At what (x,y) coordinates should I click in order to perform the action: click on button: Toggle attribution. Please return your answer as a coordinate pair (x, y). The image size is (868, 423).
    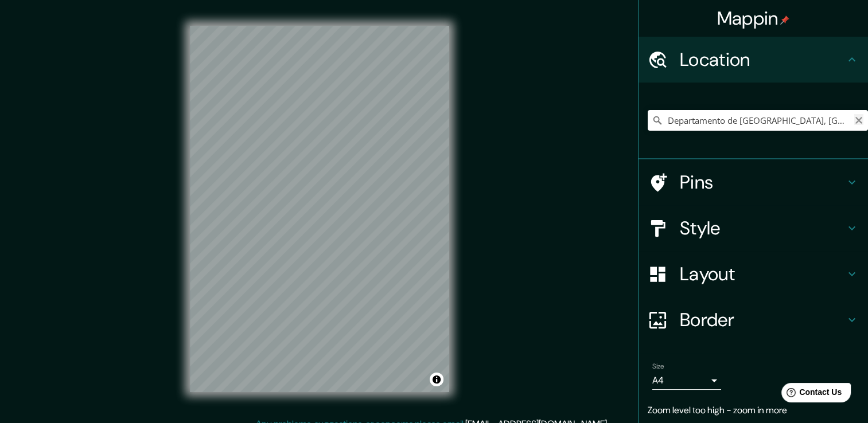
    Looking at the image, I should click on (436, 380).